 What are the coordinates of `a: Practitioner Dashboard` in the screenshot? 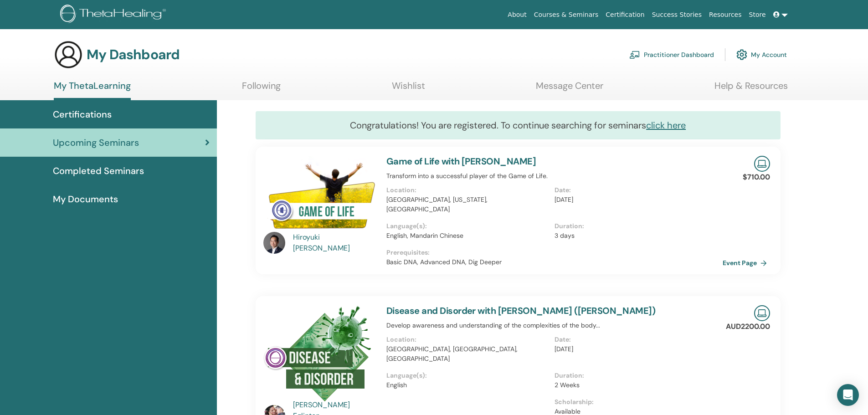 It's located at (672, 55).